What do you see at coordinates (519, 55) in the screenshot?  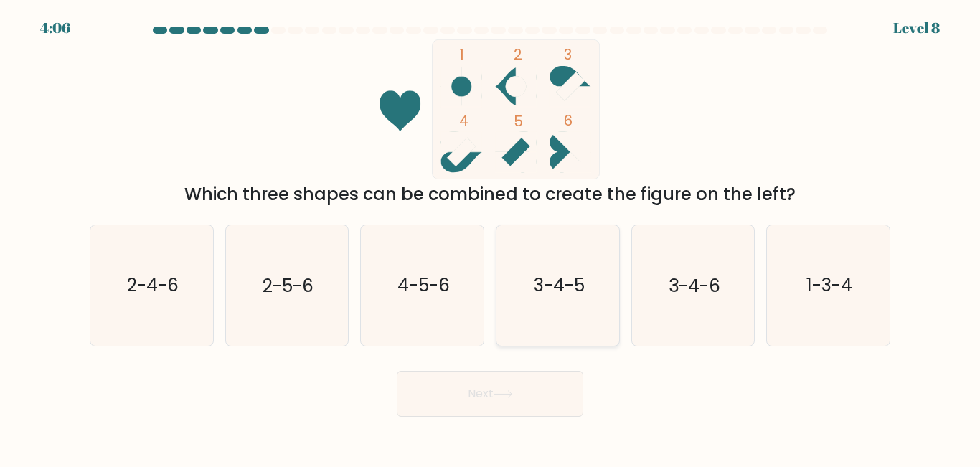 I see `tspan: 2` at bounding box center [519, 55].